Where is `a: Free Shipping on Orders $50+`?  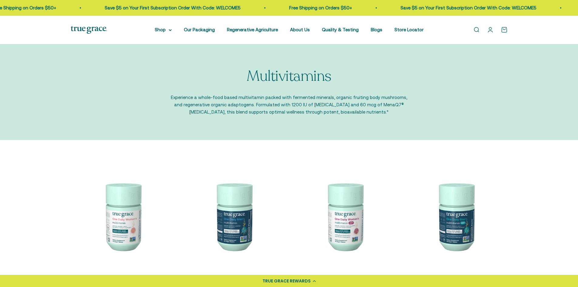 a: Free Shipping on Orders $50+ is located at coordinates (309, 8).